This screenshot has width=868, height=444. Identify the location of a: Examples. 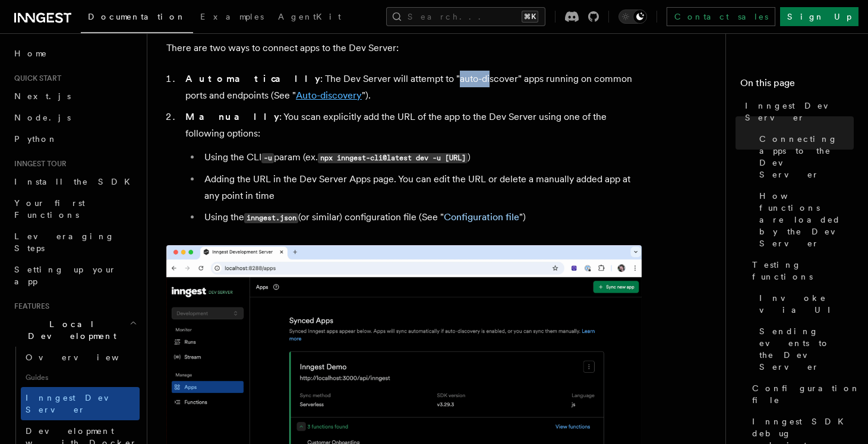
(232, 18).